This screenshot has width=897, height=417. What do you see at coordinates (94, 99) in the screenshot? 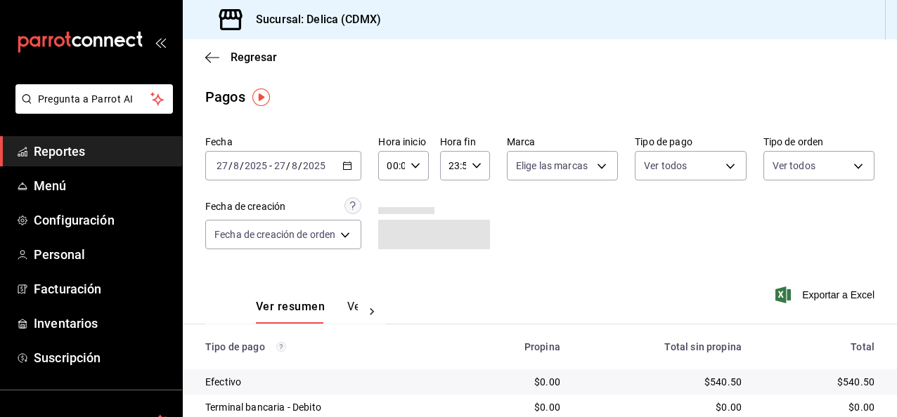
I see `button: Pregunta a Parrot AI` at bounding box center [94, 99].